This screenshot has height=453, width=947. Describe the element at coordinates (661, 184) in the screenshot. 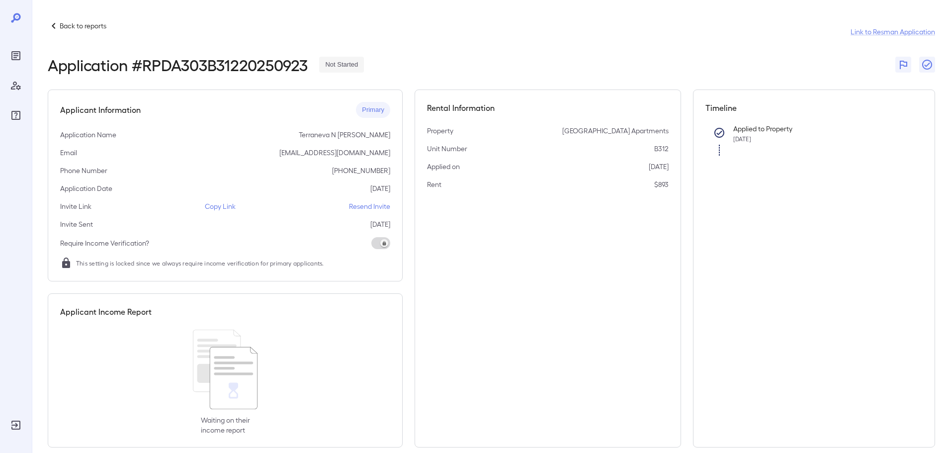

I see `p: $893` at that location.